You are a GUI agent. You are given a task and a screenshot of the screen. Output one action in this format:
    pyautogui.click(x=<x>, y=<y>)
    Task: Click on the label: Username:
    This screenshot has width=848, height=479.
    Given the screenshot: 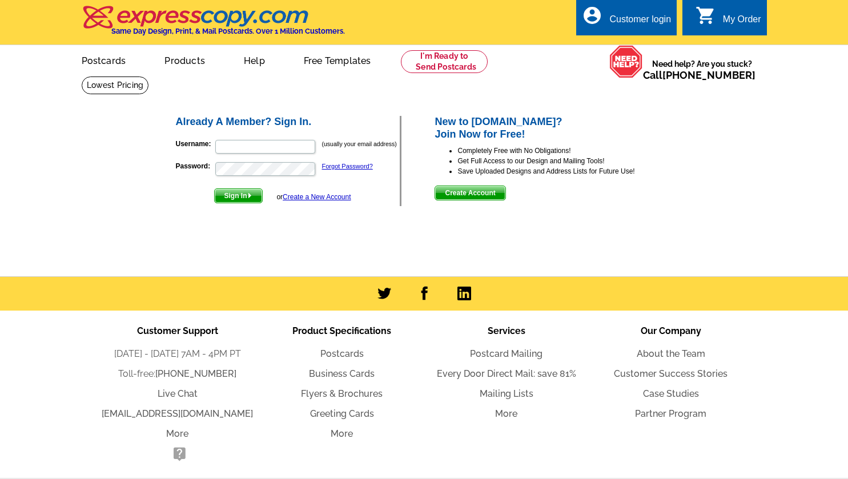 What is the action you would take?
    pyautogui.click(x=195, y=144)
    